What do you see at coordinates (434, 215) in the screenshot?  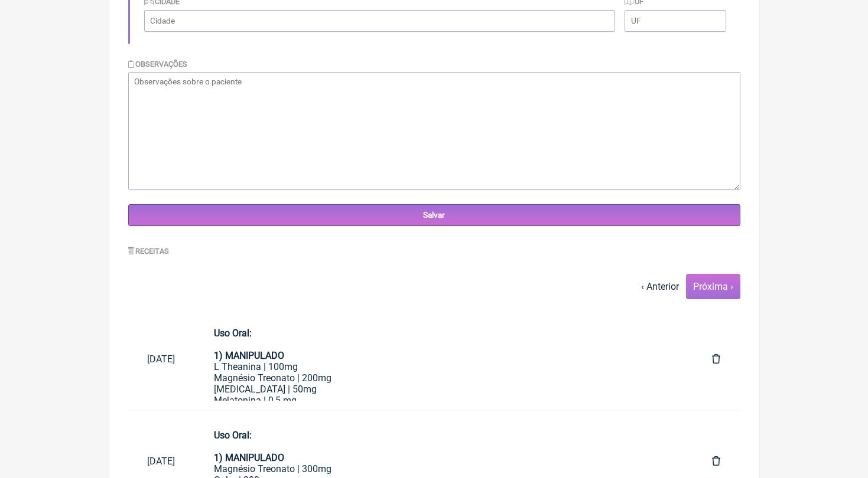 I see `input: Salvar` at bounding box center [434, 215].